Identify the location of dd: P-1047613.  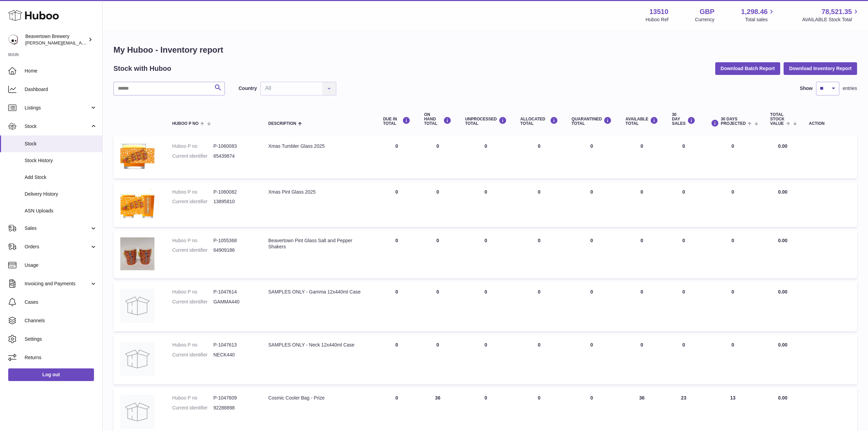
(234, 345).